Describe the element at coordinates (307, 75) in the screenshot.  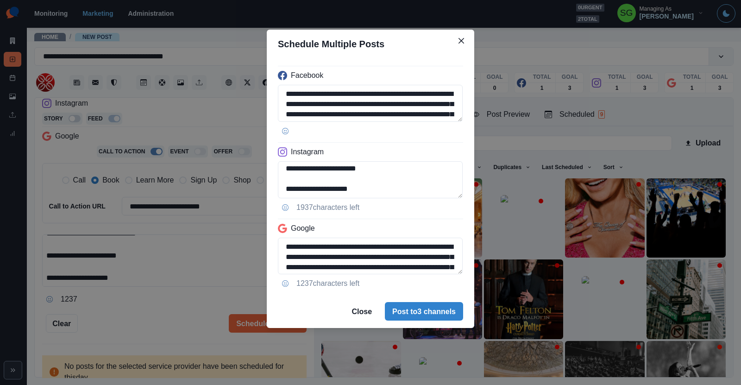
I see `p: Facebook` at that location.